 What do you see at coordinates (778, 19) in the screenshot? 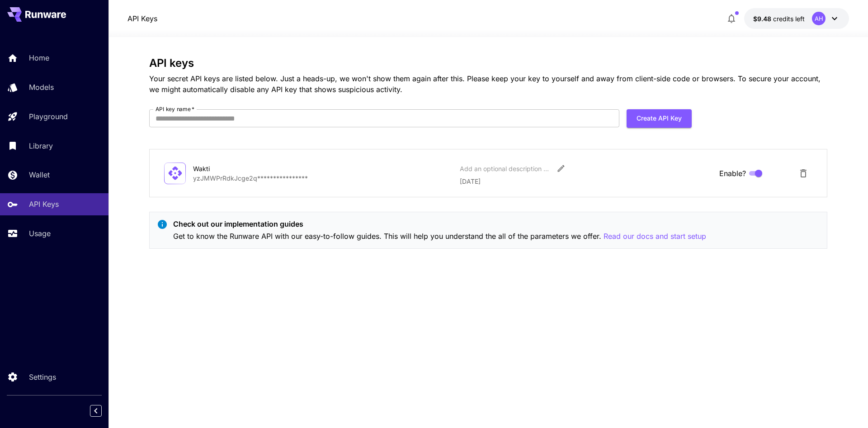
I see `div: $9.47925` at bounding box center [778, 19].